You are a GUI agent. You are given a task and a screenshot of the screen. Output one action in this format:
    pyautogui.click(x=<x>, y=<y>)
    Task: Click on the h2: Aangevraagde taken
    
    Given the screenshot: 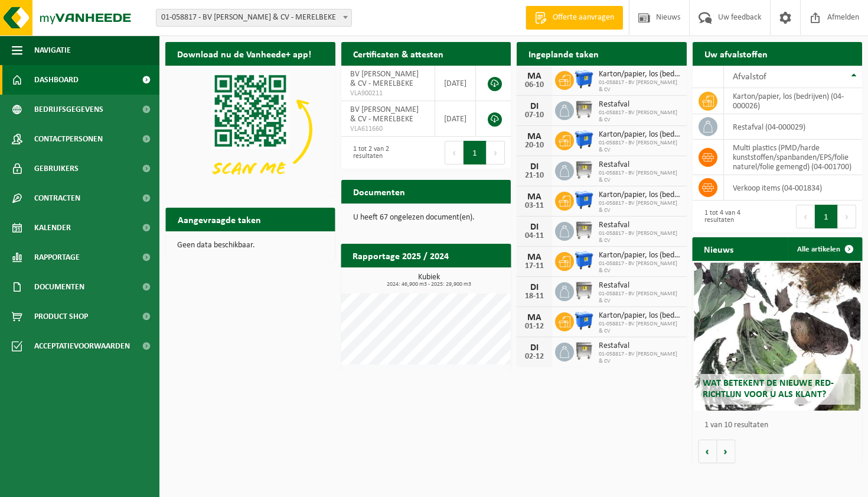 What is the action you would take?
    pyautogui.click(x=219, y=219)
    